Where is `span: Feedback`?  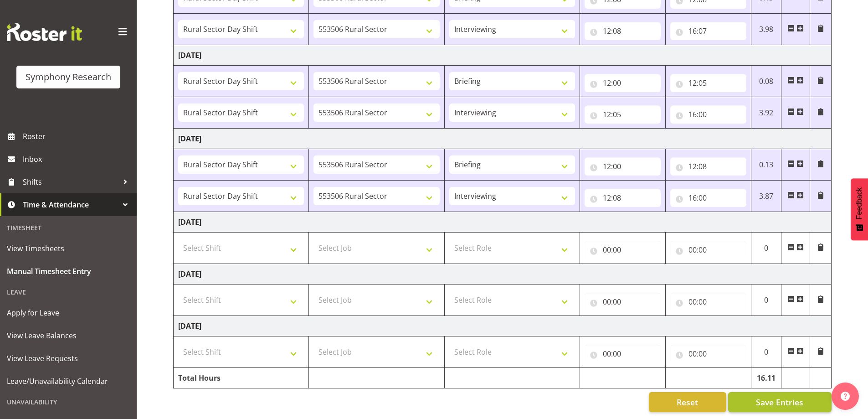
span: Feedback is located at coordinates (859, 203).